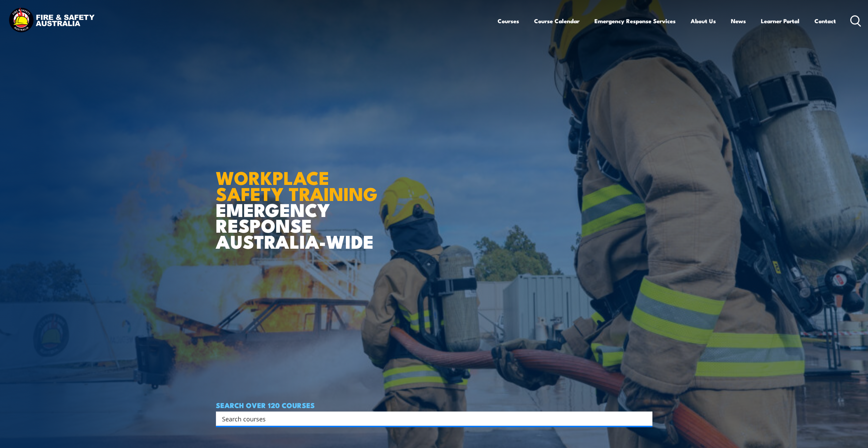 This screenshot has width=868, height=448. What do you see at coordinates (703, 21) in the screenshot?
I see `a: About Us` at bounding box center [703, 21].